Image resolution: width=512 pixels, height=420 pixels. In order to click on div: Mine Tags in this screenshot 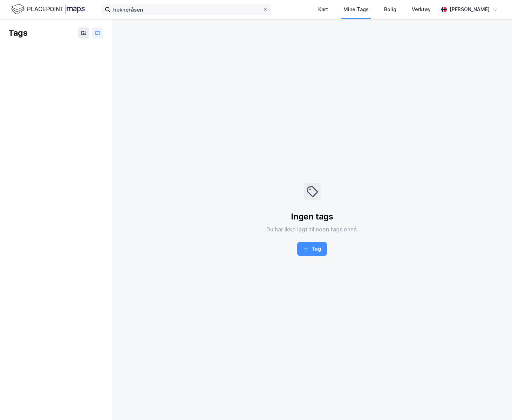, I will do `click(356, 9)`.